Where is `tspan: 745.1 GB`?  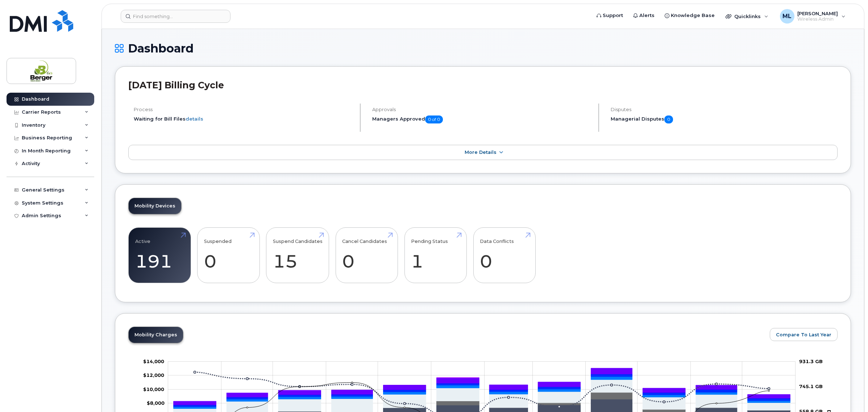 tspan: 745.1 GB is located at coordinates (811, 387).